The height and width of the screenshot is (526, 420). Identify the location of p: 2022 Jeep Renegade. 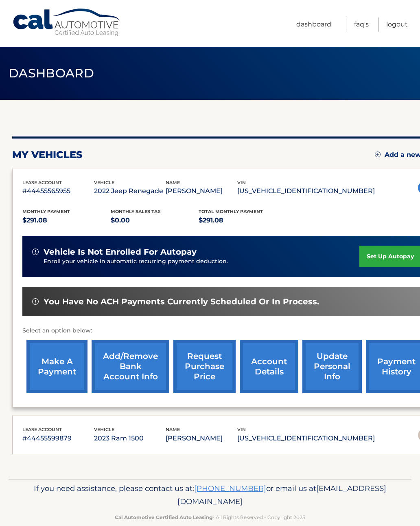
(130, 191).